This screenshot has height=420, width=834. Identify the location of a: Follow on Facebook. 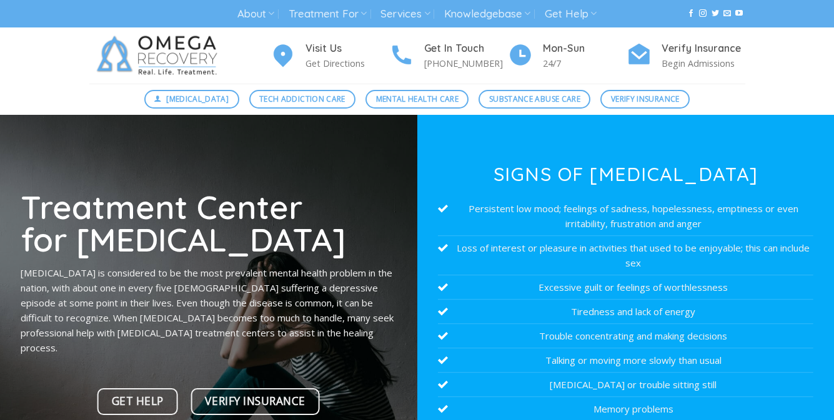
(691, 14).